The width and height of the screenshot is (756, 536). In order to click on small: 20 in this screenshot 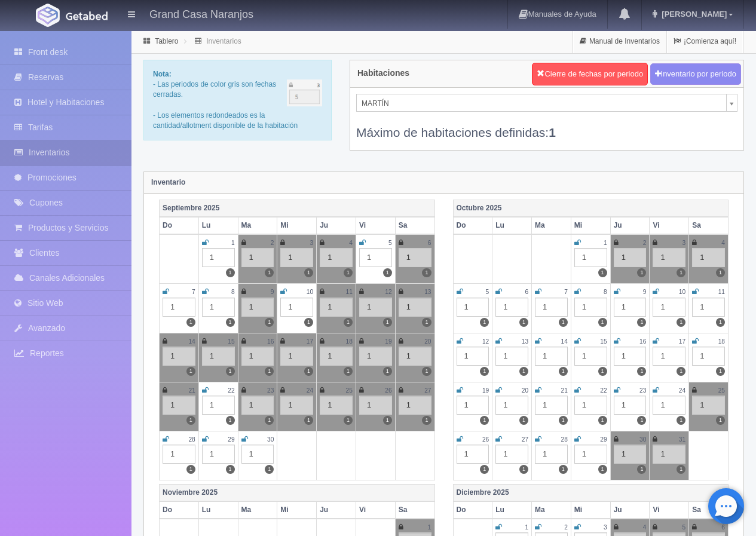, I will do `click(525, 390)`.